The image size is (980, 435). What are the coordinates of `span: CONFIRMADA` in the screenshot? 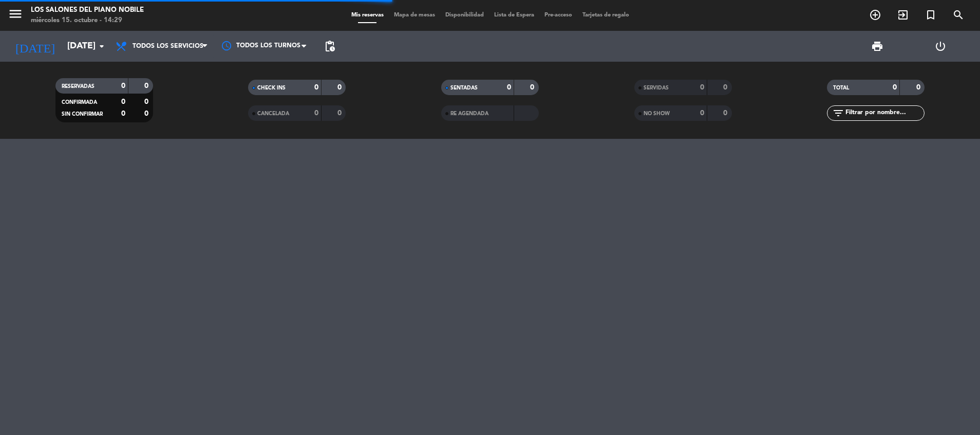 It's located at (79, 102).